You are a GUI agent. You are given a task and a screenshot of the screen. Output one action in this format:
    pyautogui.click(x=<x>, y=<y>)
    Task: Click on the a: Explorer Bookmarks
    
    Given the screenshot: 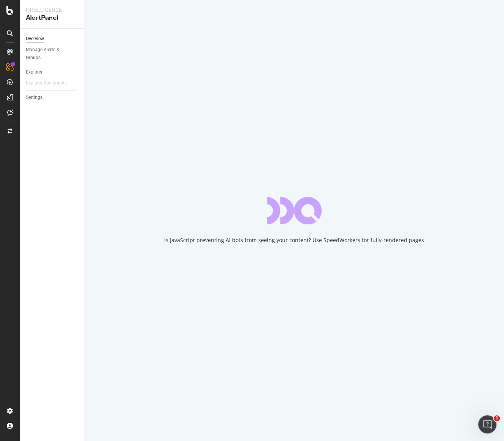 What is the action you would take?
    pyautogui.click(x=50, y=83)
    